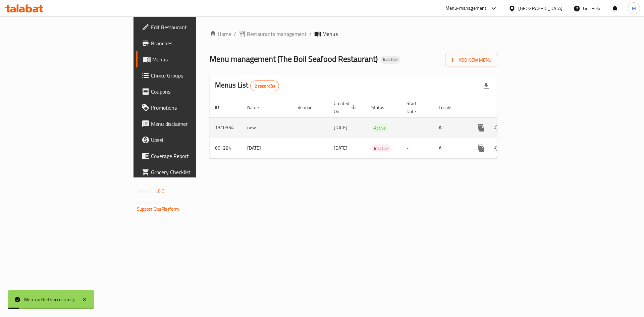 Image resolution: width=644 pixels, height=317 pixels. I want to click on span: Active, so click(380, 127).